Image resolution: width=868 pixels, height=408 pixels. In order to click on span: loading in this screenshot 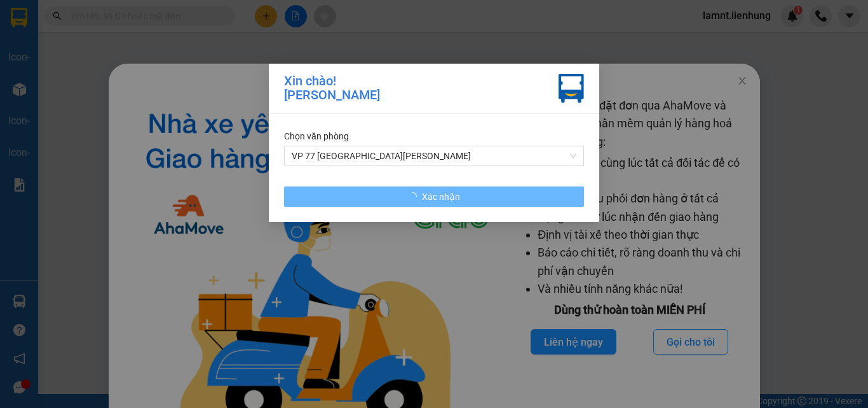, I will do `click(415, 197)`.